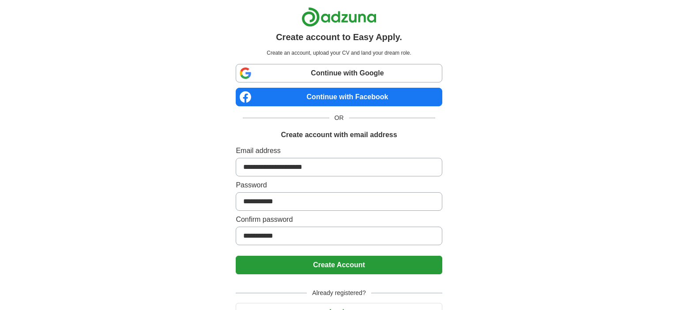 Image resolution: width=678 pixels, height=310 pixels. What do you see at coordinates (338, 73) in the screenshot?
I see `a: Continue with Google` at bounding box center [338, 73].